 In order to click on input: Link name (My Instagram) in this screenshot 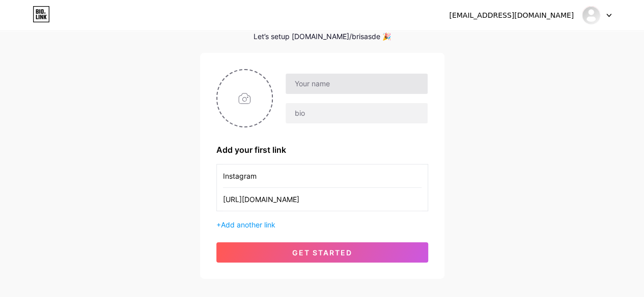, I will do `click(322, 176)`.